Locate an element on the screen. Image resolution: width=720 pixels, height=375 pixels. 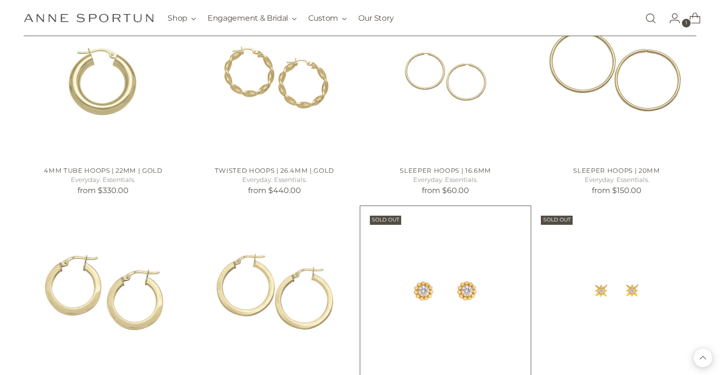
a: 4mm Tube Hoops | 22mm | Gold is located at coordinates (103, 170).